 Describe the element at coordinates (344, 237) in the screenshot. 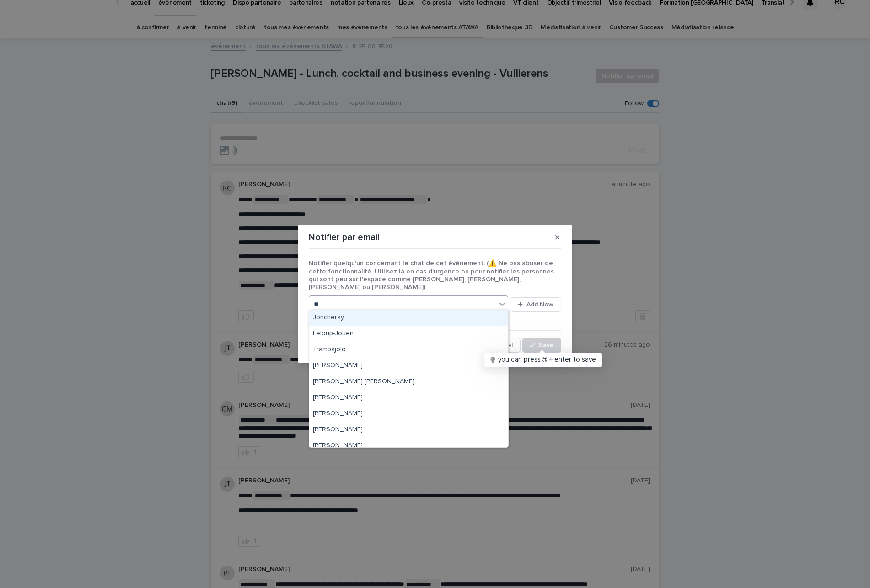

I see `p: Notifier par email` at that location.